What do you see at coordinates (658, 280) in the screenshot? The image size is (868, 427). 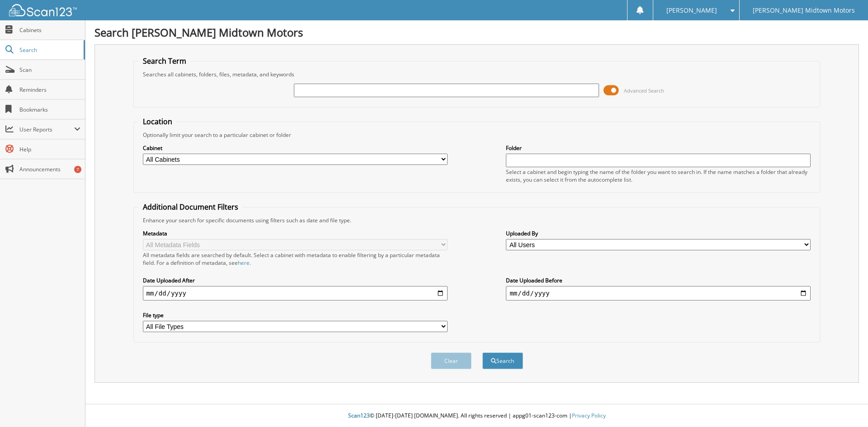 I see `label: Date Uploaded Before` at bounding box center [658, 280].